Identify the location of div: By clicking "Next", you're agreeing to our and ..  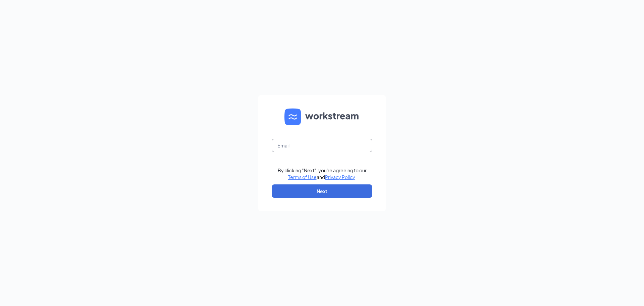
(322, 173).